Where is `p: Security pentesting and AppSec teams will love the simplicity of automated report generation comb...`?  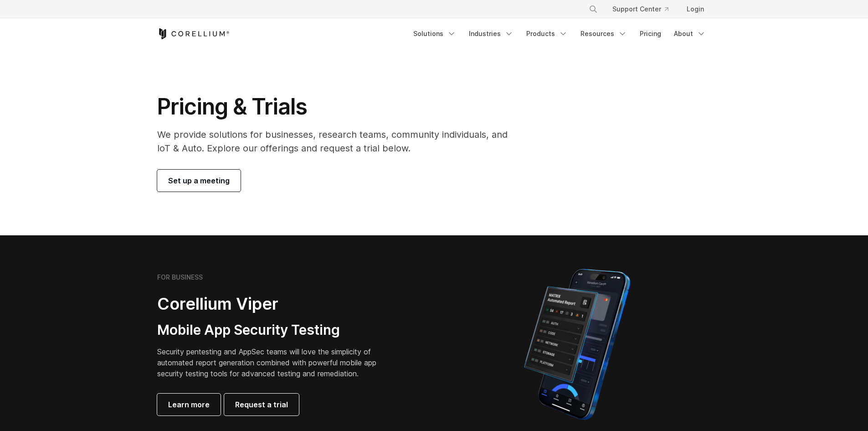
p: Security pentesting and AppSec teams will love the simplicity of automated report generation comb... is located at coordinates (274, 362).